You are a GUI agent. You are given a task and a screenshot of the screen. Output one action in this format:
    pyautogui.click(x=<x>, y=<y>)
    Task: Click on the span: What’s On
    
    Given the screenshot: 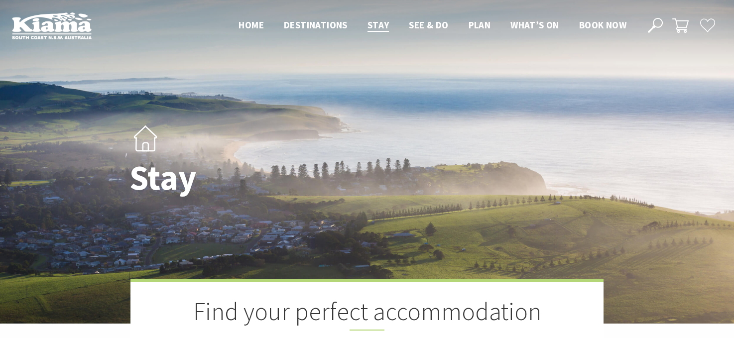 What is the action you would take?
    pyautogui.click(x=535, y=25)
    